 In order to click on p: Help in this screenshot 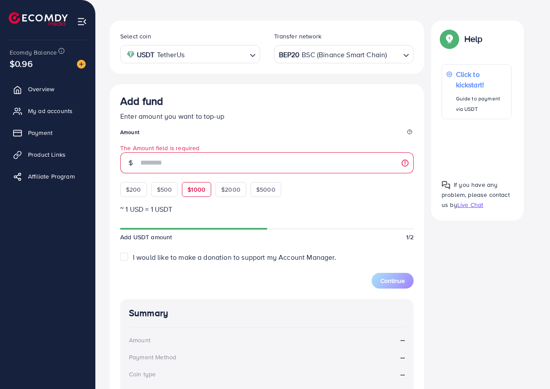, I will do `click(473, 39)`.